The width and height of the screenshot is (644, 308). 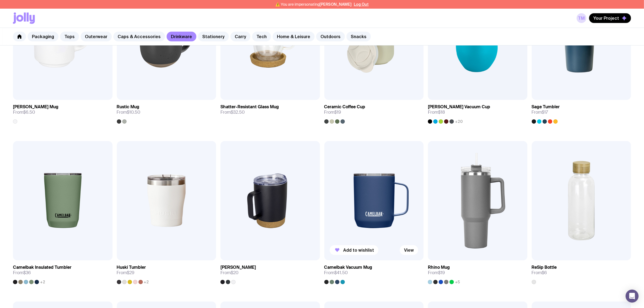 What do you see at coordinates (63, 272) in the screenshot?
I see `a: Camelbak Insulated TumblerFrom$36+2` at bounding box center [63, 272].